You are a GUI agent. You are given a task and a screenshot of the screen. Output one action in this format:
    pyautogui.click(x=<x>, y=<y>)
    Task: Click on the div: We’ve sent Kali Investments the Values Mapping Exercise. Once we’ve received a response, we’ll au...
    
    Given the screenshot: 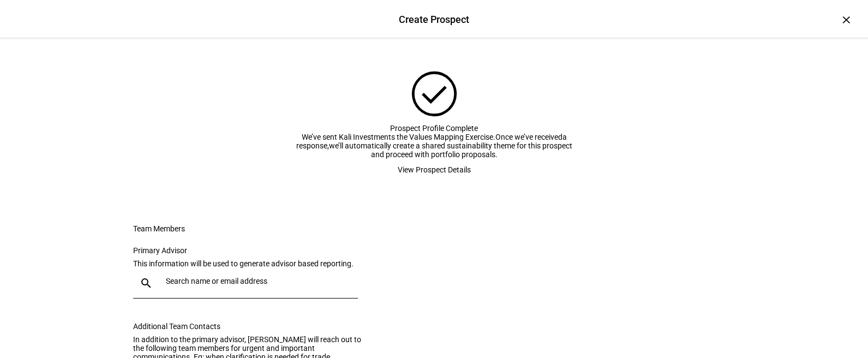 What is the action you would take?
    pyautogui.click(x=434, y=146)
    